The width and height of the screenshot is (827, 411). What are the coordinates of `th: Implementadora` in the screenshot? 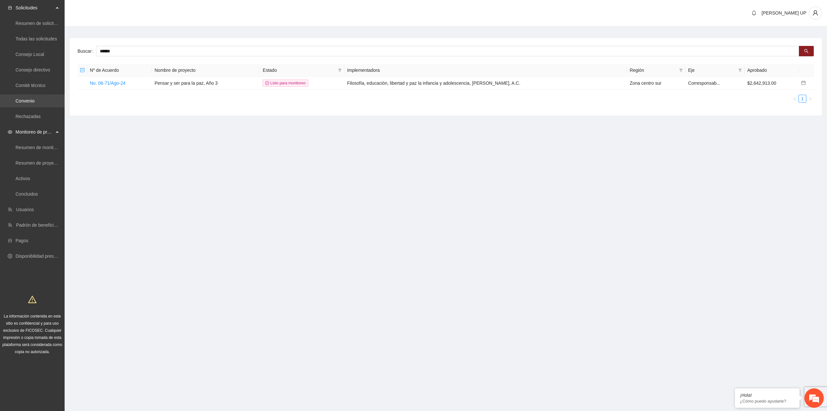 It's located at (486, 70).